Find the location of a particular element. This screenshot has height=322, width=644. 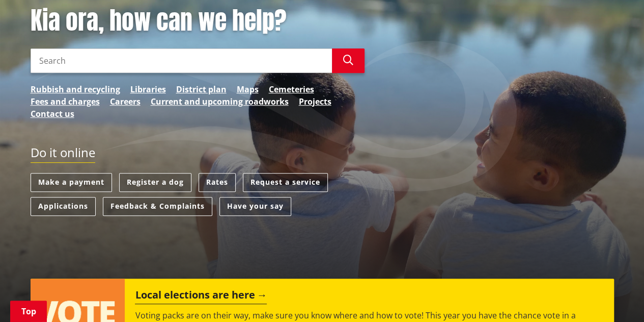

a: Have your say is located at coordinates (255, 206).